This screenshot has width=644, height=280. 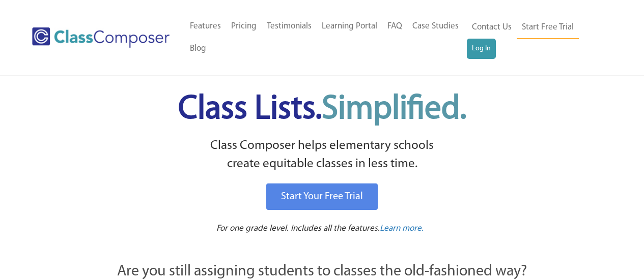 What do you see at coordinates (394, 109) in the screenshot?
I see `span: Simplified.` at bounding box center [394, 109].